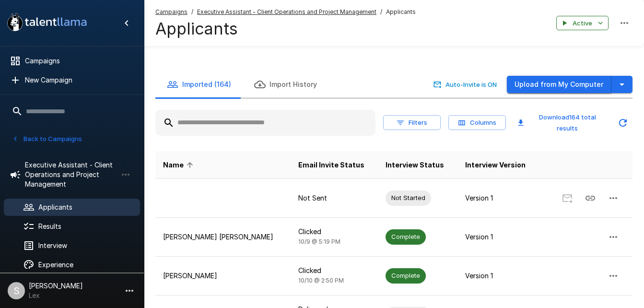  I want to click on button: Download164 total results, so click(561, 123).